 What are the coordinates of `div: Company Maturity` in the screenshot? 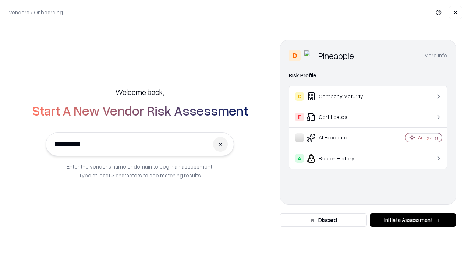 It's located at (339, 96).